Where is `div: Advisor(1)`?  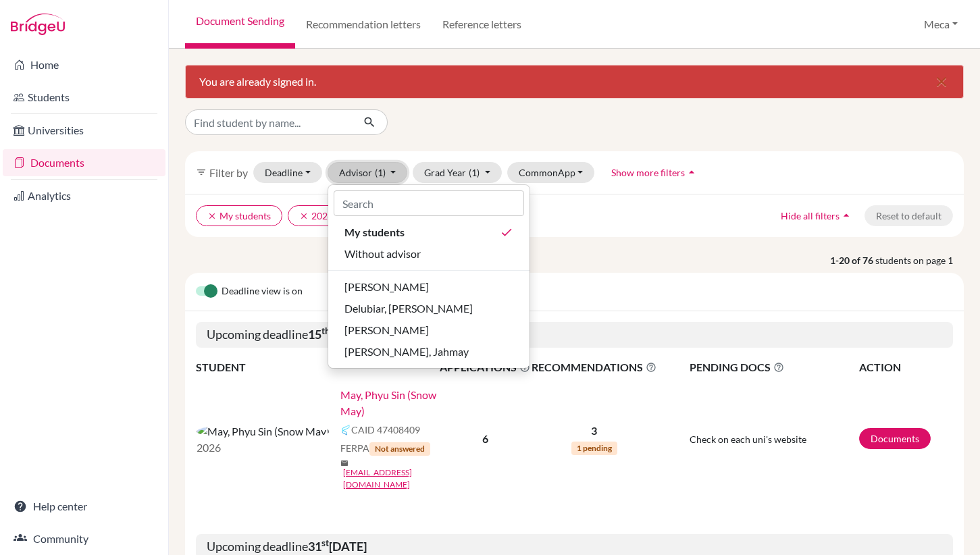
div: Advisor(1) is located at coordinates (429, 276).